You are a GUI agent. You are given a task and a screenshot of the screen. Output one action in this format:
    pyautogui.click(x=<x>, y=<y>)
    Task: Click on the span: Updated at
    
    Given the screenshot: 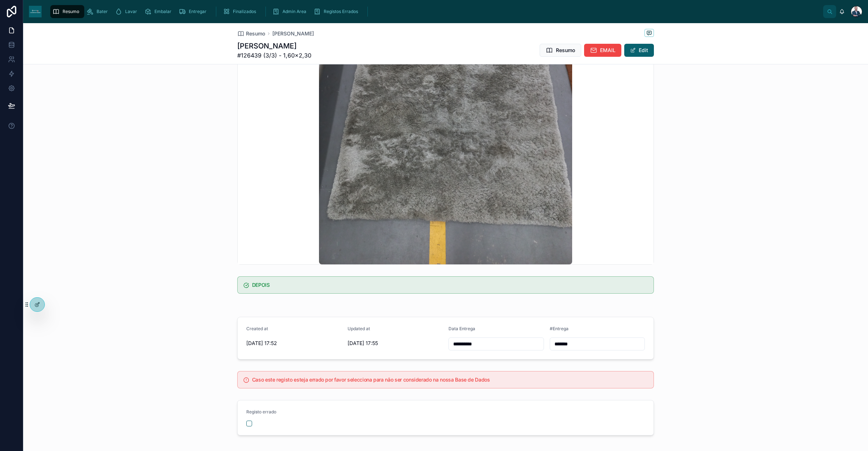 What is the action you would take?
    pyautogui.click(x=359, y=328)
    